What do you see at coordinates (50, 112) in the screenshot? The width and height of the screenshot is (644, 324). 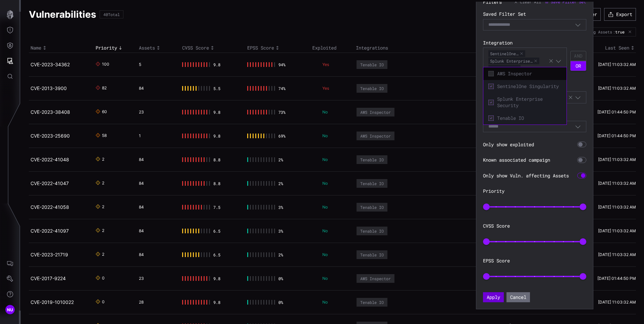 I see `a: CVE-2023-38408` at bounding box center [50, 112].